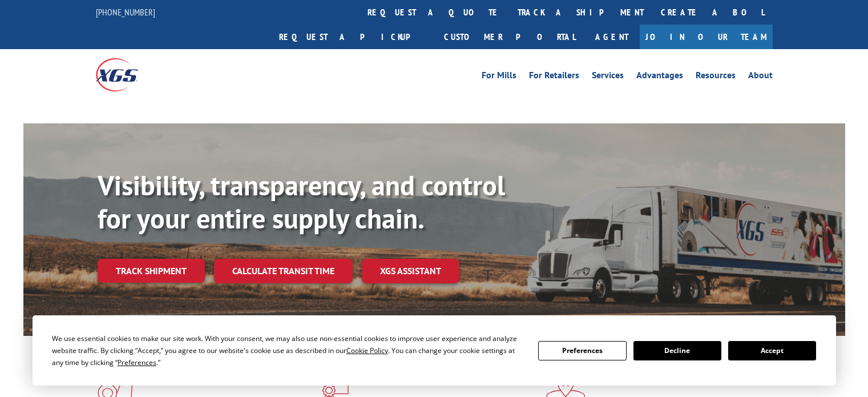 This screenshot has width=868, height=397. What do you see at coordinates (555, 77) in the screenshot?
I see `a: For Retailers` at bounding box center [555, 77].